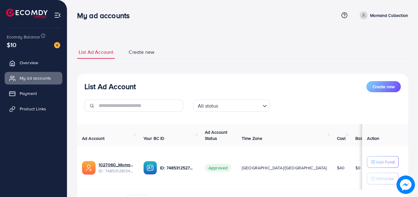 Image resolution: width=418 pixels, height=197 pixels. Describe the element at coordinates (208, 106) in the screenshot. I see `span: All status` at that location.